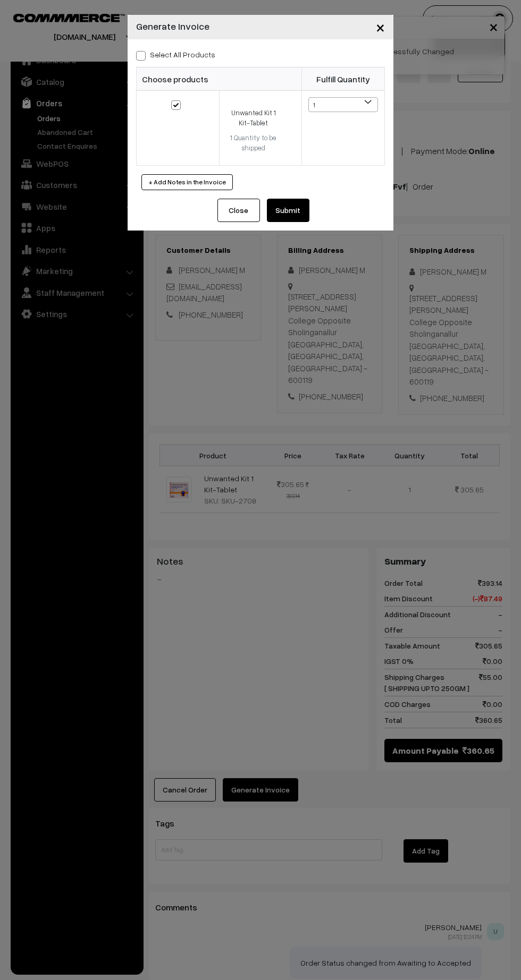 This screenshot has height=980, width=521. What do you see at coordinates (343, 79) in the screenshot?
I see `th: Fulfill Quantity` at bounding box center [343, 79].